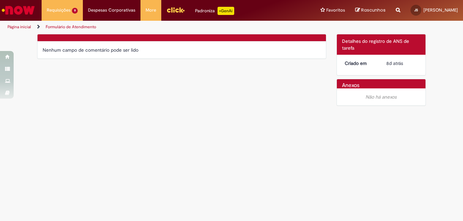  Describe the element at coordinates (151, 10) in the screenshot. I see `span: More` at that location.